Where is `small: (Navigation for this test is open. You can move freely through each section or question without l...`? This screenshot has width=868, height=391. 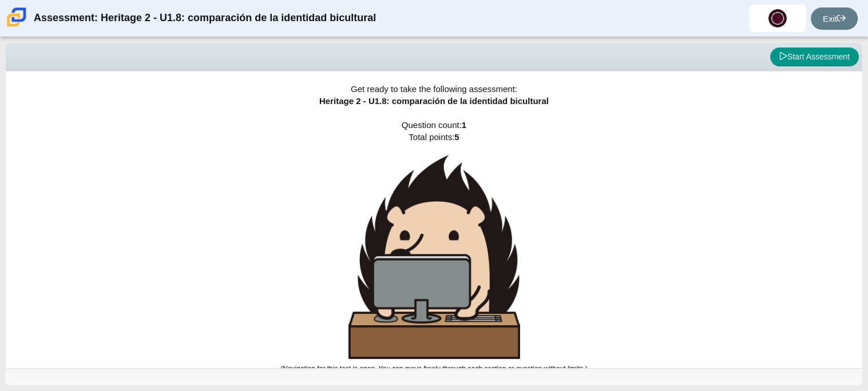
small: (Navigation for this test is open. You can move freely through each section or question without l... is located at coordinates (434, 369).